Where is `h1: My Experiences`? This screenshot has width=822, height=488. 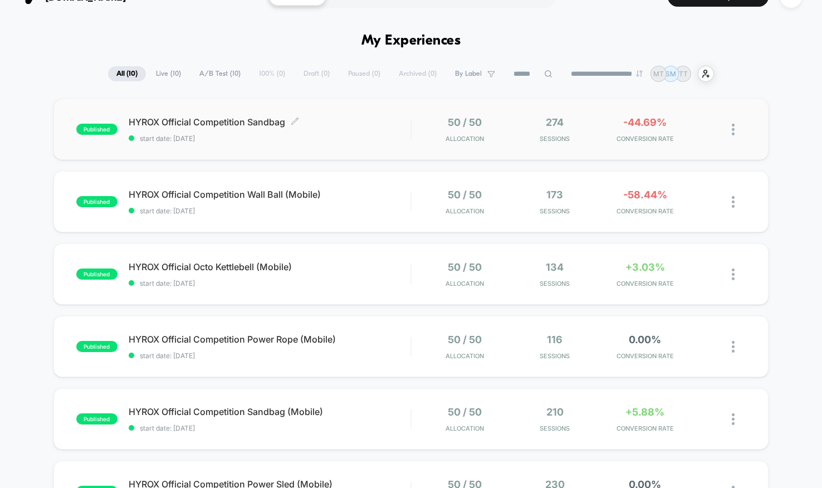 h1: My Experiences is located at coordinates (411, 41).